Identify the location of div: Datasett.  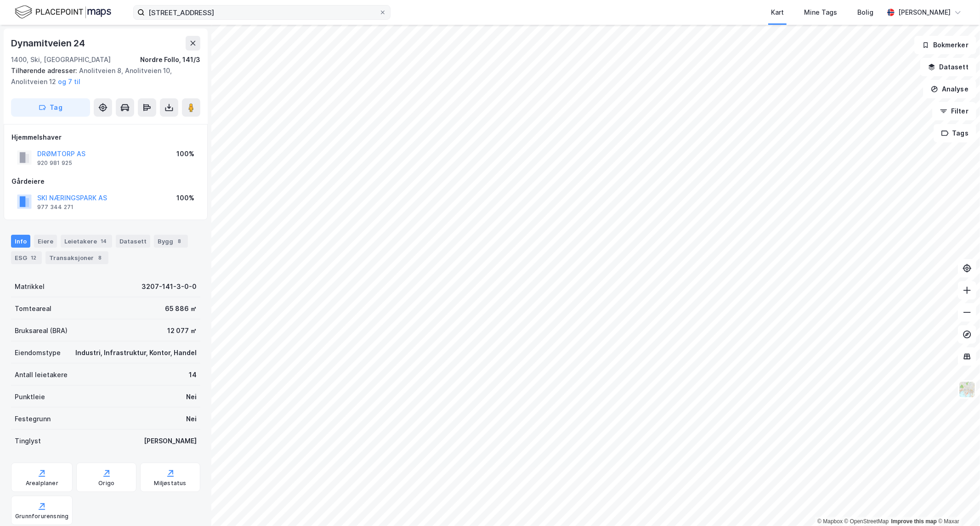
(133, 241).